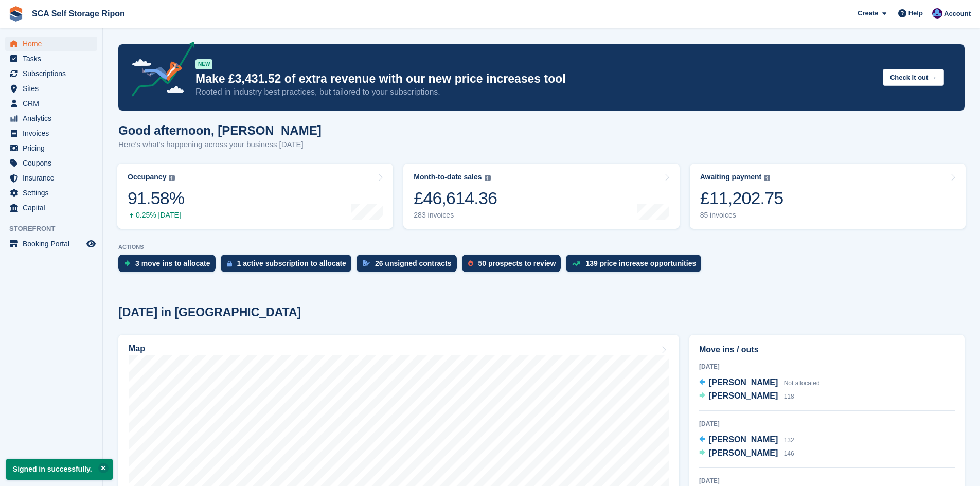 The width and height of the screenshot is (980, 486). I want to click on span: 118, so click(789, 396).